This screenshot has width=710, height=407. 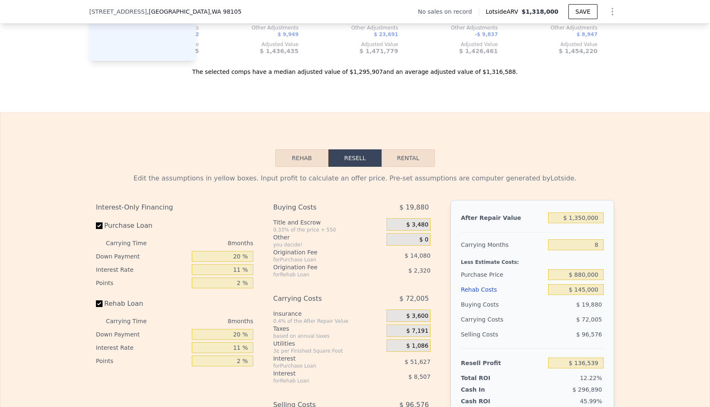 What do you see at coordinates (502, 363) in the screenshot?
I see `div: Resell Profit` at bounding box center [502, 363].